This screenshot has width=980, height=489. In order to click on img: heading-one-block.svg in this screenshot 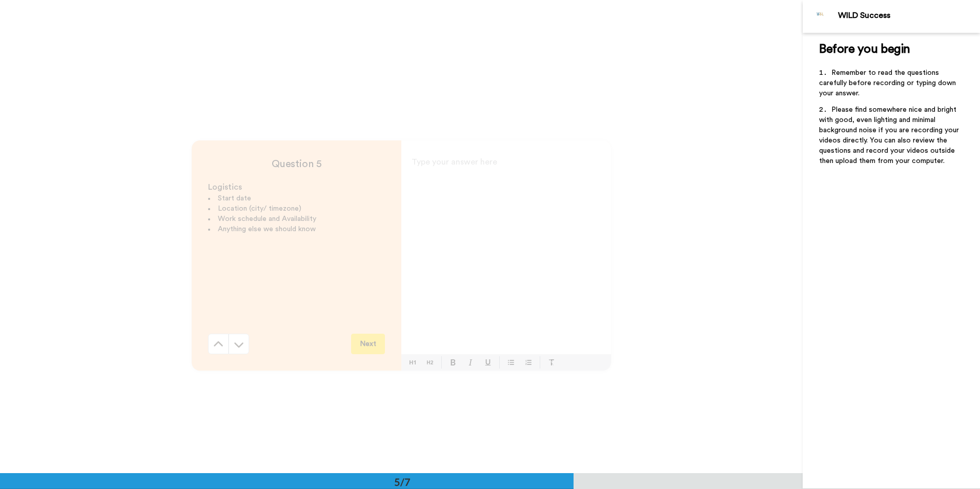, I will do `click(412, 362)`.